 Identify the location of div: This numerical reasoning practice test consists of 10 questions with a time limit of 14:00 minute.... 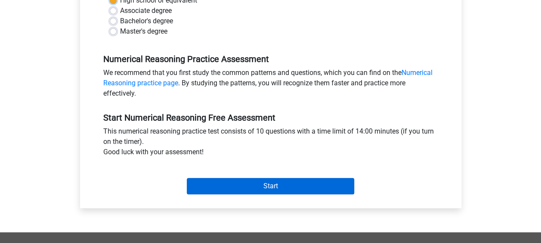
(271, 143).